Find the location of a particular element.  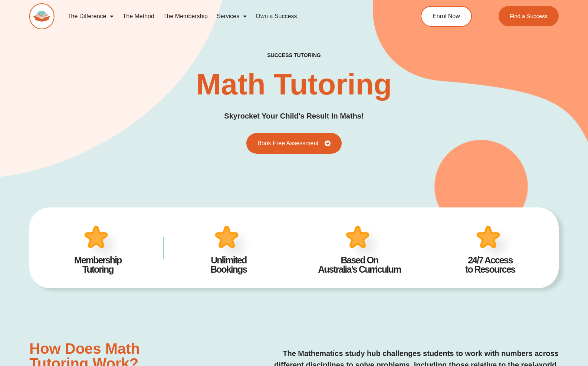

span: Enrol Now is located at coordinates (446, 16).